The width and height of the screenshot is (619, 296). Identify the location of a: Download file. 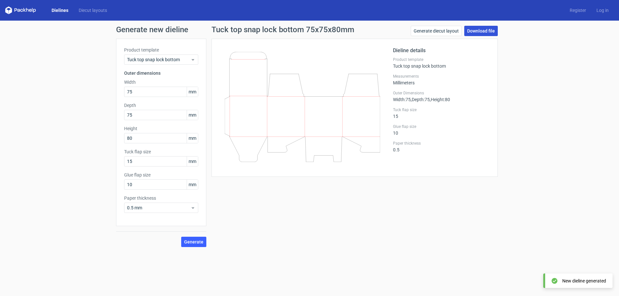
(481, 31).